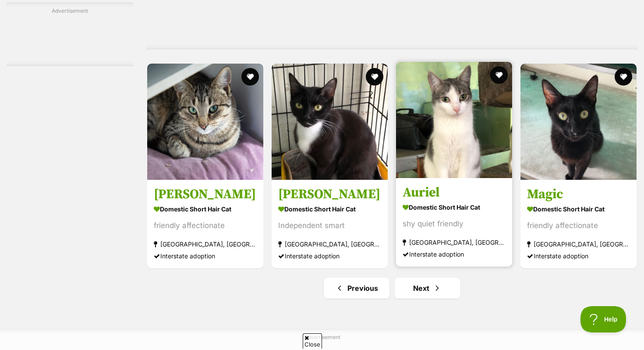  I want to click on img: Magic - Domestic Short Hair Cat, so click(578, 121).